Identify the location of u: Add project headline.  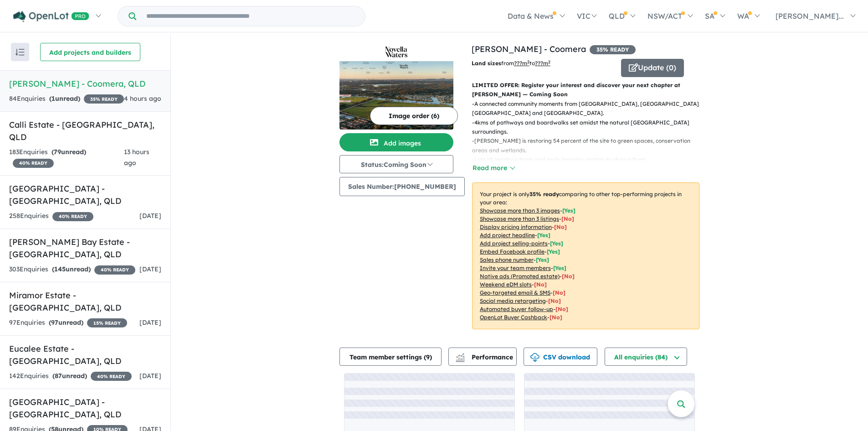
(507, 234).